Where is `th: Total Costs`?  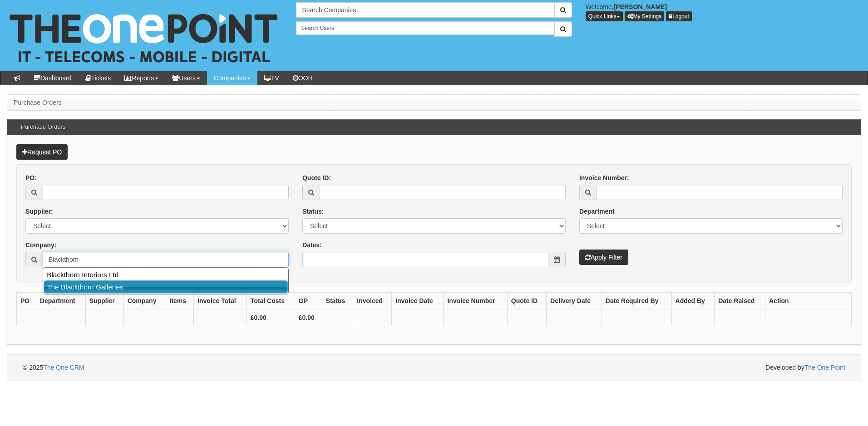 th: Total Costs is located at coordinates (271, 301).